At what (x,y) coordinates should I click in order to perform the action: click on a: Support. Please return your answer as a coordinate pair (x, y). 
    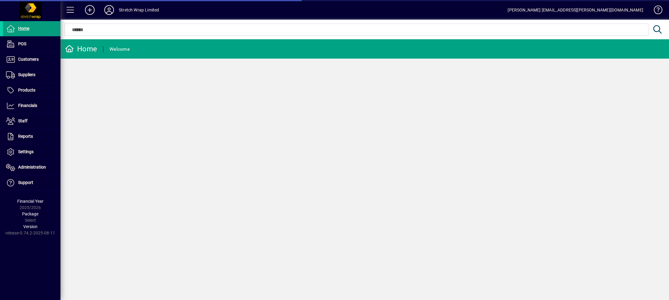
    Looking at the image, I should click on (32, 183).